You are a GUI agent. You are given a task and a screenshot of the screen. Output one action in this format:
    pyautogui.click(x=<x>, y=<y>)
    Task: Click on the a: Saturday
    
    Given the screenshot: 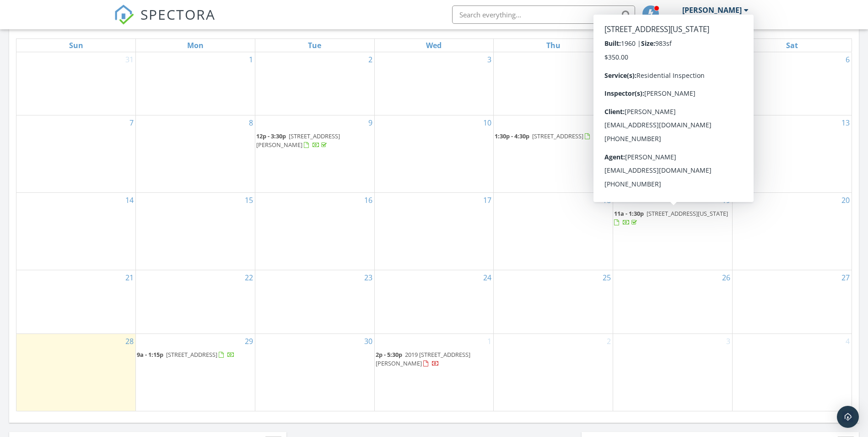 What is the action you would take?
    pyautogui.click(x=792, y=45)
    